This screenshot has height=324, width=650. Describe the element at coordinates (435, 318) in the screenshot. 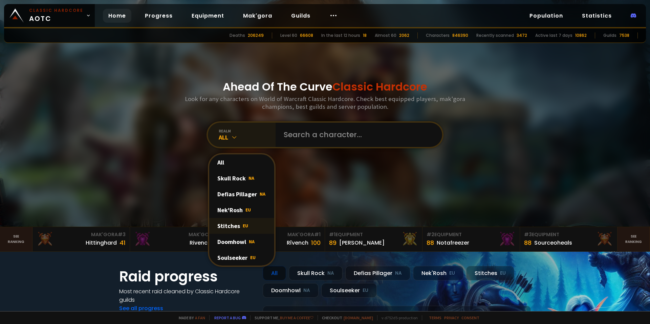

I see `a: Terms` at that location.